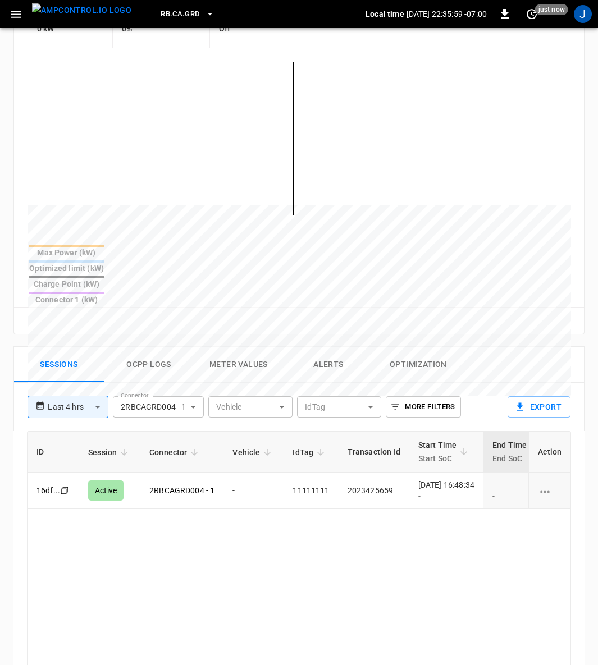  Describe the element at coordinates (135, 396) in the screenshot. I see `label: Connector` at that location.